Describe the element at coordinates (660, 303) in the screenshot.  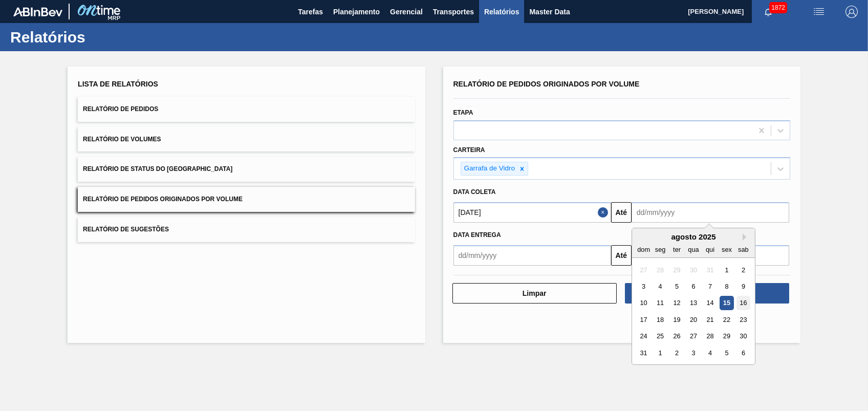
I see `div: Choose segunda-feira, 11 de agosto de 2025` at that location.